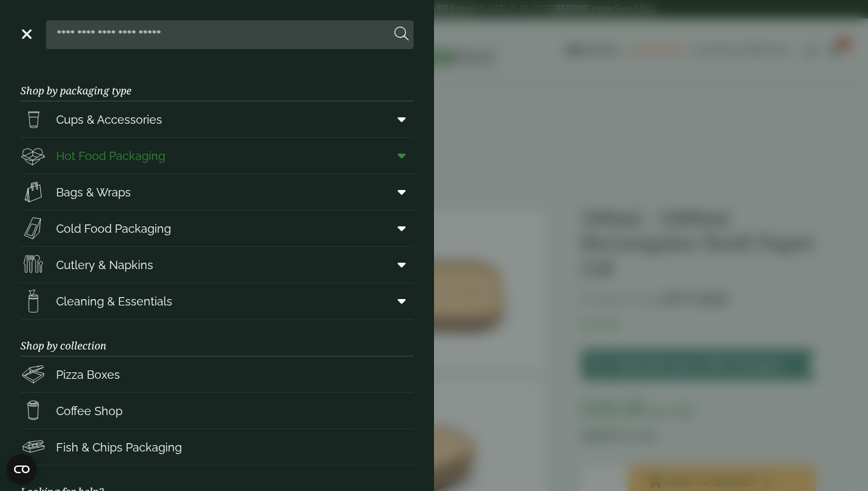 The width and height of the screenshot is (868, 491). What do you see at coordinates (33, 301) in the screenshot?
I see `img: open-wipe.svg` at bounding box center [33, 301].